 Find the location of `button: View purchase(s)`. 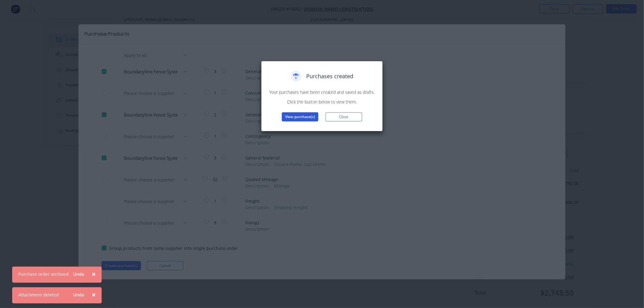

button: View purchase(s) is located at coordinates (300, 117).